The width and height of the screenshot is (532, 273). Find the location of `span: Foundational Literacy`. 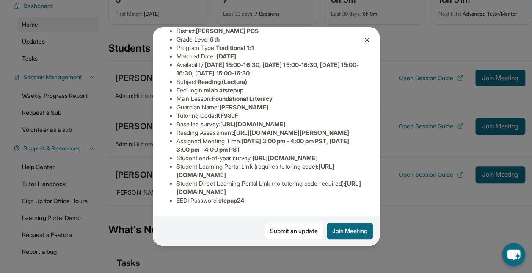

span: Foundational Literacy is located at coordinates (242, 98).